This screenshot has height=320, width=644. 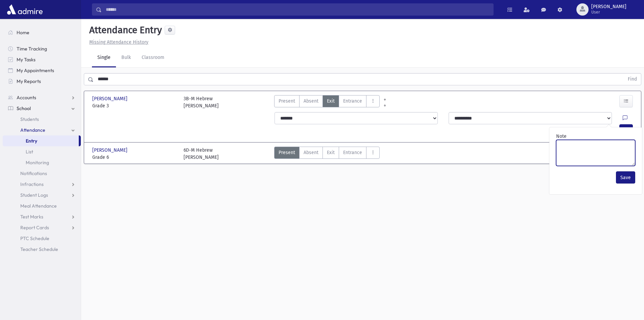 I want to click on a: Teacher Schedule, so click(x=42, y=249).